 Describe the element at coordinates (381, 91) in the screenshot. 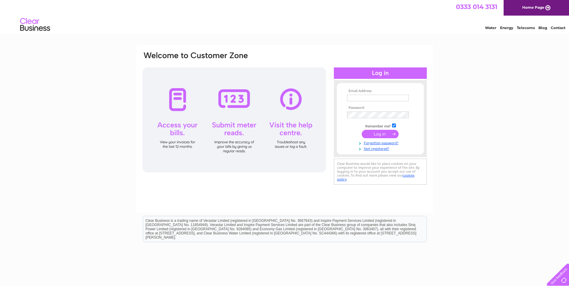

I see `th: Email Address:` at that location.